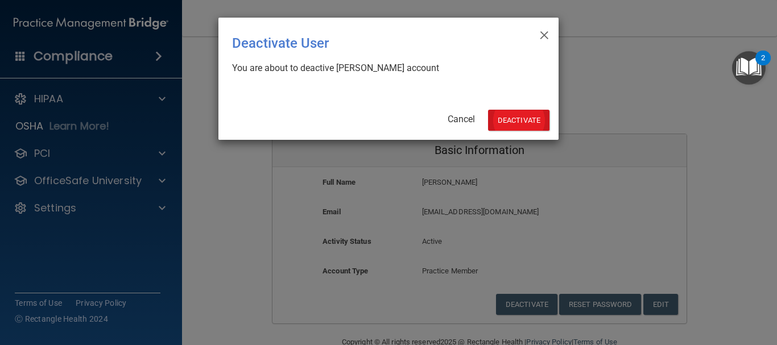 The image size is (777, 345). Describe the element at coordinates (365, 43) in the screenshot. I see `div: Deactivate User` at that location.